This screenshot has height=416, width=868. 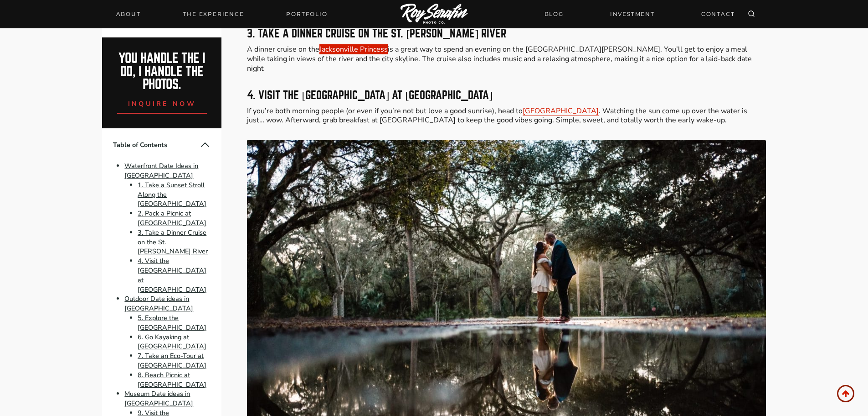 What do you see at coordinates (434, 14) in the screenshot?
I see `img: Logo of Roy Serafin Photo Co., featuring stylized text in white on a light background, representi...` at bounding box center [434, 14].